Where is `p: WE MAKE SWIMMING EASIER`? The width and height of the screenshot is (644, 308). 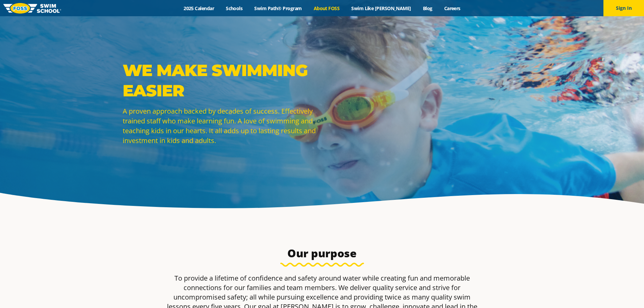 p: WE MAKE SWIMMING EASIER is located at coordinates (221, 81).